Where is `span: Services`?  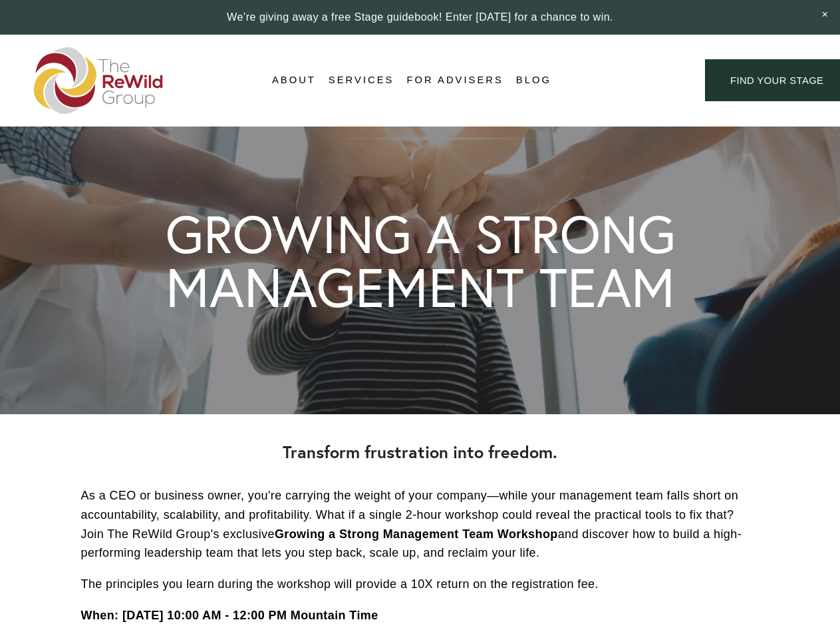
span: Services is located at coordinates (361, 80).